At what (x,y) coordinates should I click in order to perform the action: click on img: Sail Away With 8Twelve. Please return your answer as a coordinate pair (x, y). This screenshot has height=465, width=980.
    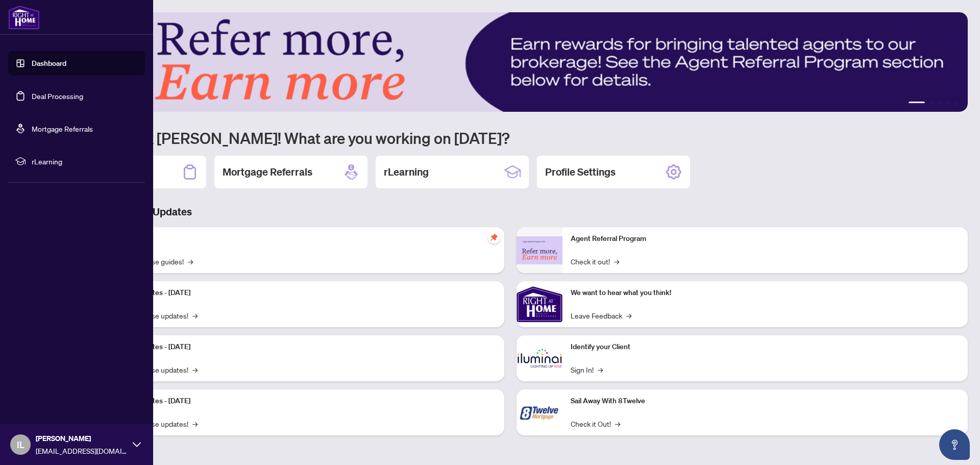
    Looking at the image, I should click on (539, 412).